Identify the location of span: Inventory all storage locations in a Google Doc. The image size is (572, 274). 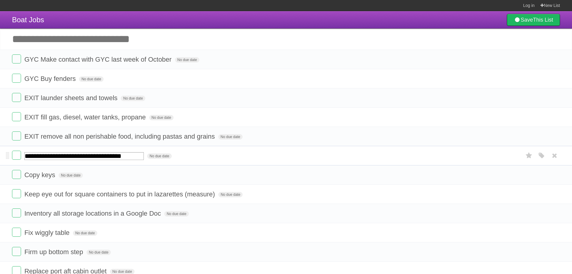
(93, 213).